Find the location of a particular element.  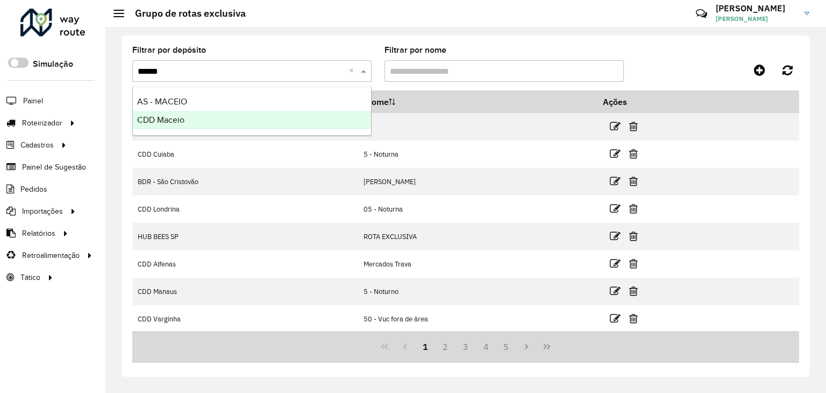

button: 2 is located at coordinates (445, 346).